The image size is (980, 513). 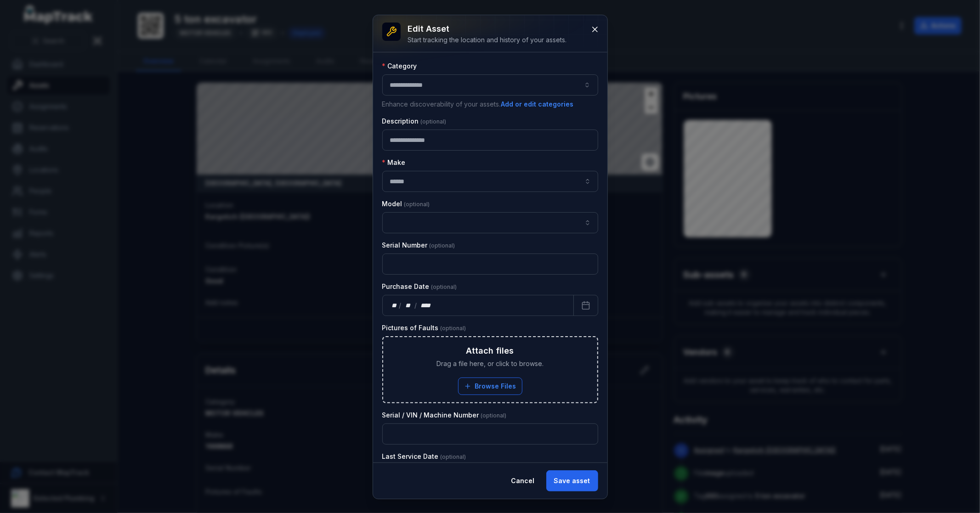 What do you see at coordinates (522, 481) in the screenshot?
I see `button: Cancel` at bounding box center [522, 481].